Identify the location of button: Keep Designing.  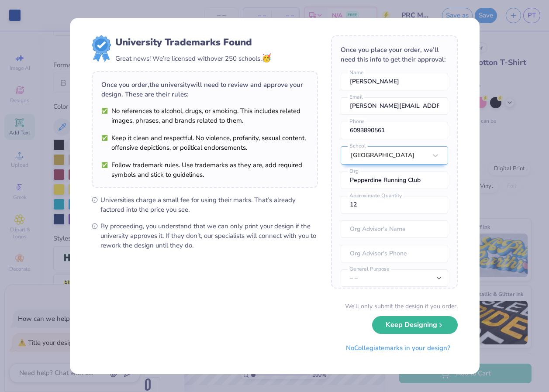
(415, 325).